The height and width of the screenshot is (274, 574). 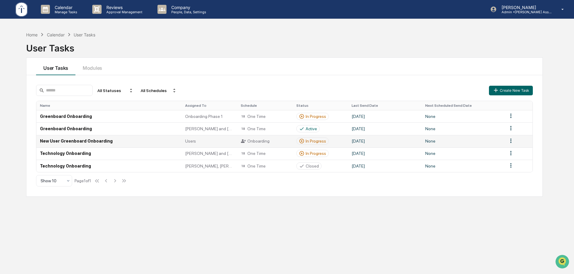 What do you see at coordinates (62, 110) in the screenshot?
I see `span: Attestations` at bounding box center [62, 110].